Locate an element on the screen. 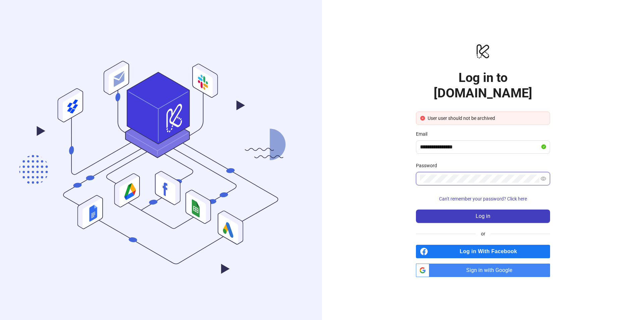 The width and height of the screenshot is (644, 320). span: Sign in with Google is located at coordinates (491, 270).